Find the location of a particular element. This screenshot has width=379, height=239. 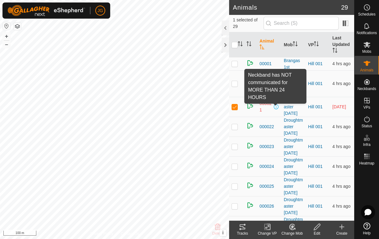

div: Tracks is located at coordinates (242, 233).